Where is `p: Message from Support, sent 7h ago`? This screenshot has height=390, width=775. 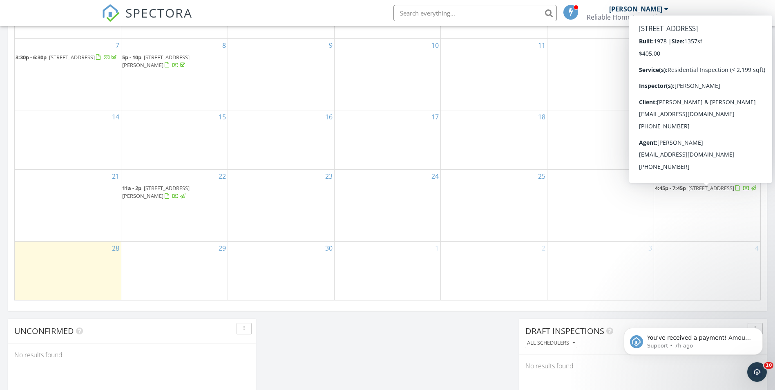
p: Message from Support, sent 7h ago is located at coordinates (88, 35).